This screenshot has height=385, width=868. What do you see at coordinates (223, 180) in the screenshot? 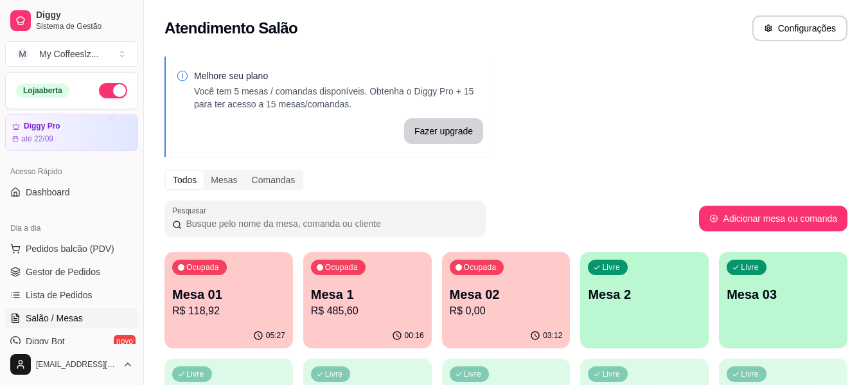
I see `div: Mesas` at bounding box center [223, 180].